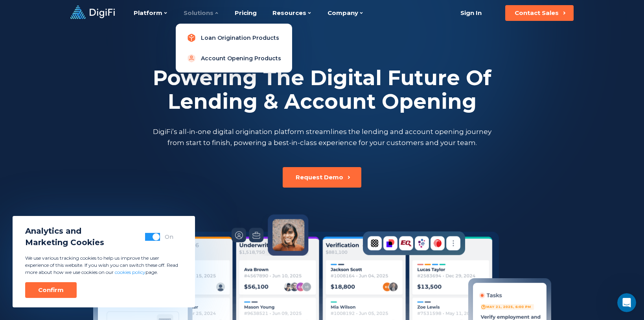  Describe the element at coordinates (322, 137) in the screenshot. I see `p: DigiFi’s all-in-one digital origination platform streamlines the lending and account opening jour...` at that location.